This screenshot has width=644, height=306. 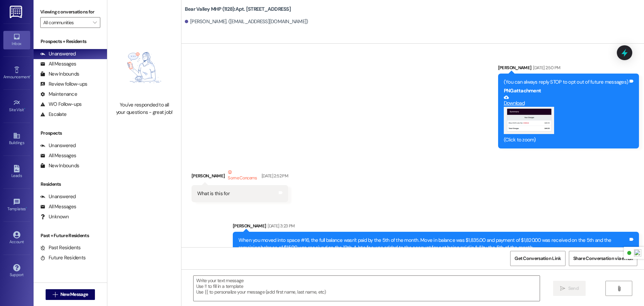 What do you see at coordinates (17, 271) in the screenshot?
I see `a: Support` at bounding box center [17, 271].